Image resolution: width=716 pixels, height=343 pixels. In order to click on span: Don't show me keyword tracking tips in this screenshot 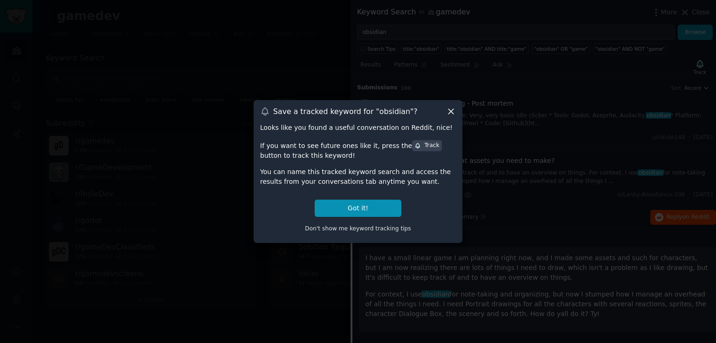, I will do `click(358, 229)`.